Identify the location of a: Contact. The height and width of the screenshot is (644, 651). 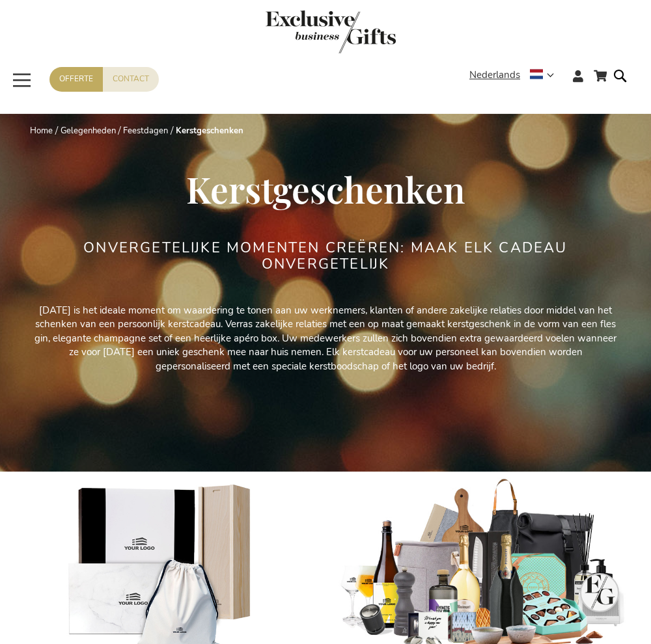
(131, 79).